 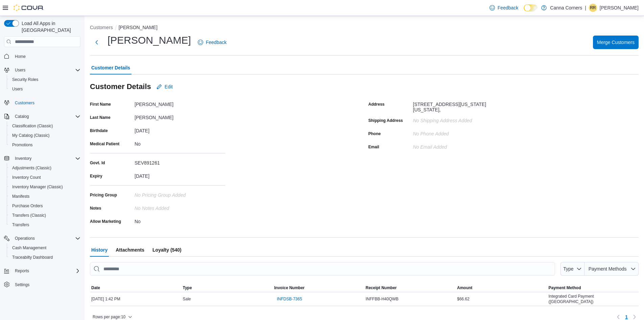 What do you see at coordinates (42, 56) in the screenshot?
I see `button: Home` at bounding box center [42, 56].